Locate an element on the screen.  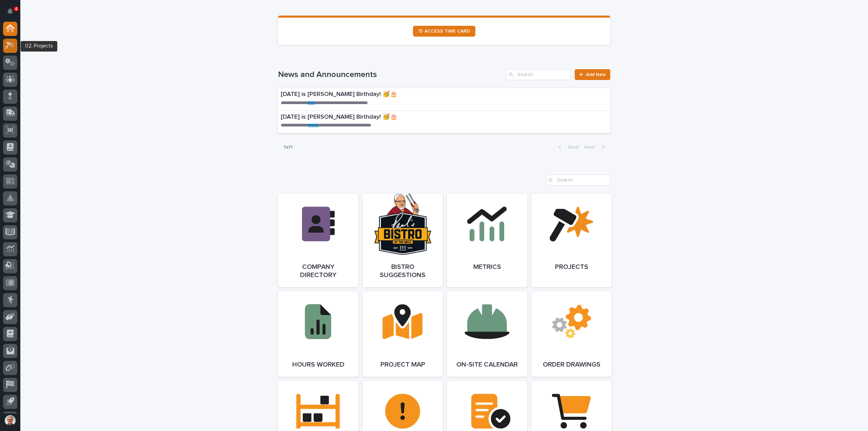
a: Hours Worked is located at coordinates (318, 333).